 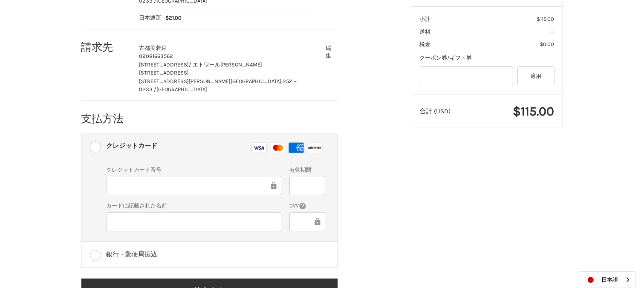 What do you see at coordinates (329, 52) in the screenshot?
I see `button: 編集` at bounding box center [329, 52].